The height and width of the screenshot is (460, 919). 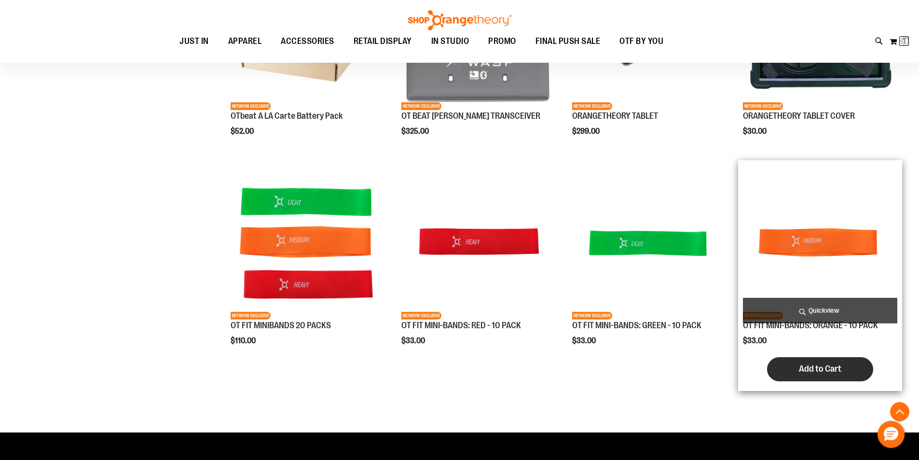 I want to click on img: Product image for OT FIT MINI-BANDS: ORANGE - 10 PACK, so click(x=820, y=242).